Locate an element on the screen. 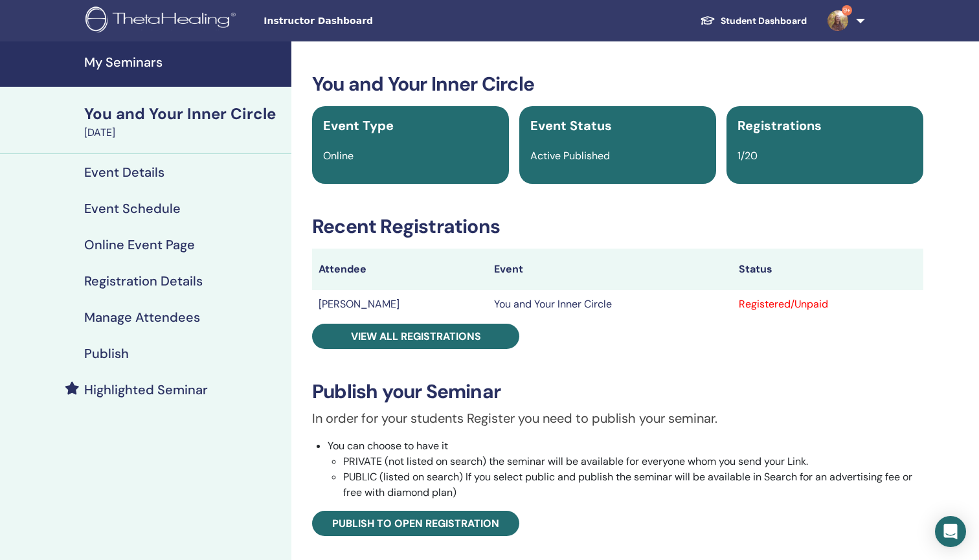 The width and height of the screenshot is (979, 560). span: Publish to open registration is located at coordinates (416, 522).